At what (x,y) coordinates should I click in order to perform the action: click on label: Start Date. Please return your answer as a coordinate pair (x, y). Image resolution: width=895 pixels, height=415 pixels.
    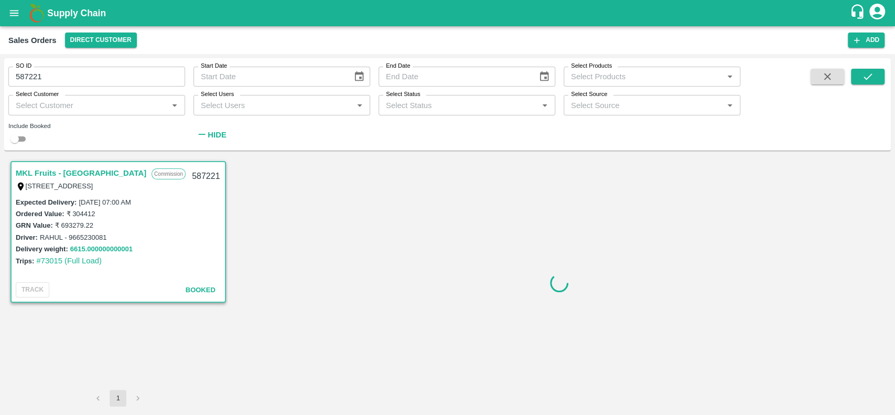
    Looking at the image, I should click on (214, 66).